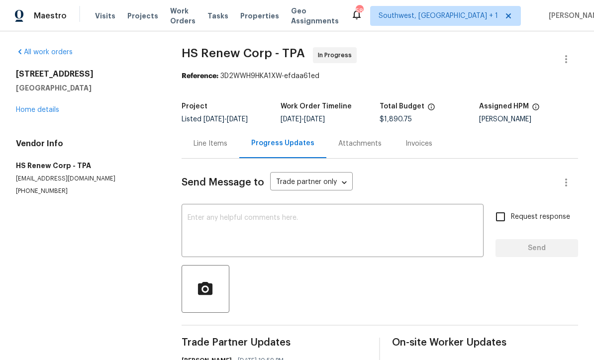 The width and height of the screenshot is (594, 360). Describe the element at coordinates (485, 343) in the screenshot. I see `span: On-site Worker Updates` at that location.